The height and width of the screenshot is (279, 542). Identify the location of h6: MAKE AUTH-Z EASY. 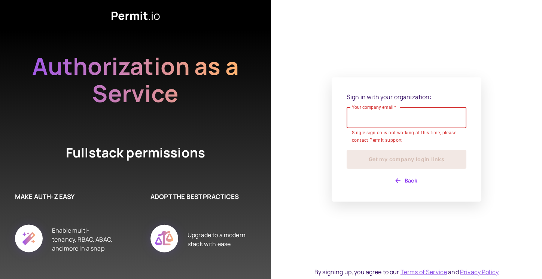
(64, 197).